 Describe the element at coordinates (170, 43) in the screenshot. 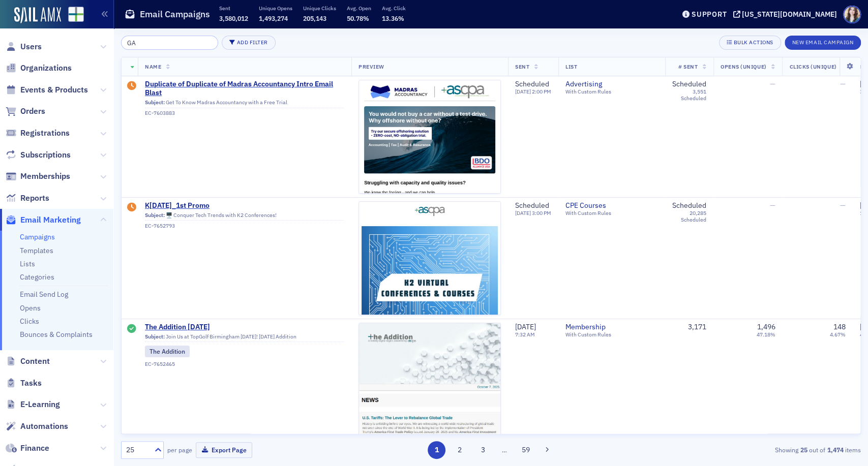

I see `input: Search…` at that location.